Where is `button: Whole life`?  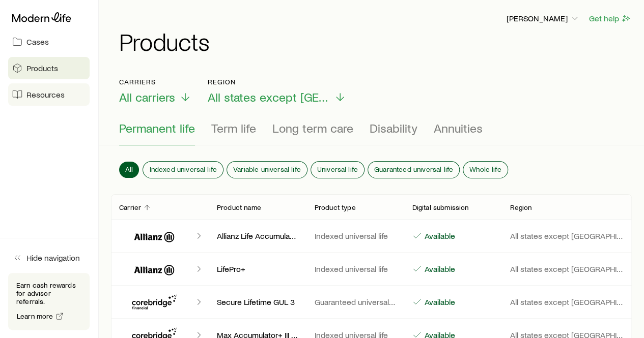 button: Whole life is located at coordinates (485, 170).